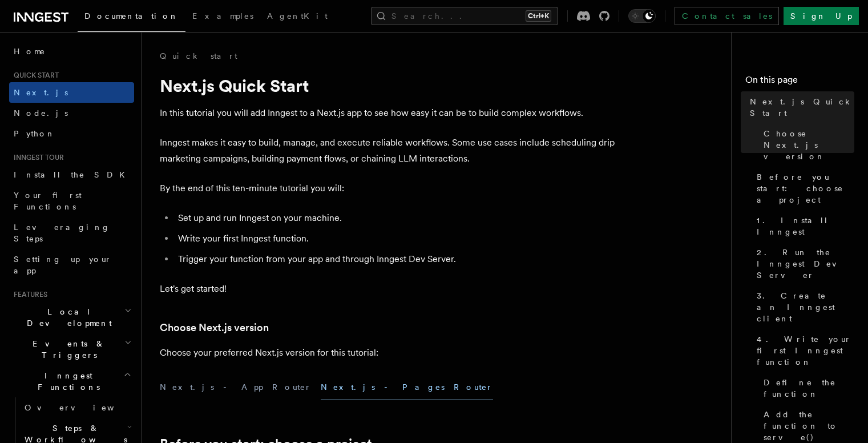 The width and height of the screenshot is (868, 443). I want to click on span: Next.js Quick Start, so click(802, 107).